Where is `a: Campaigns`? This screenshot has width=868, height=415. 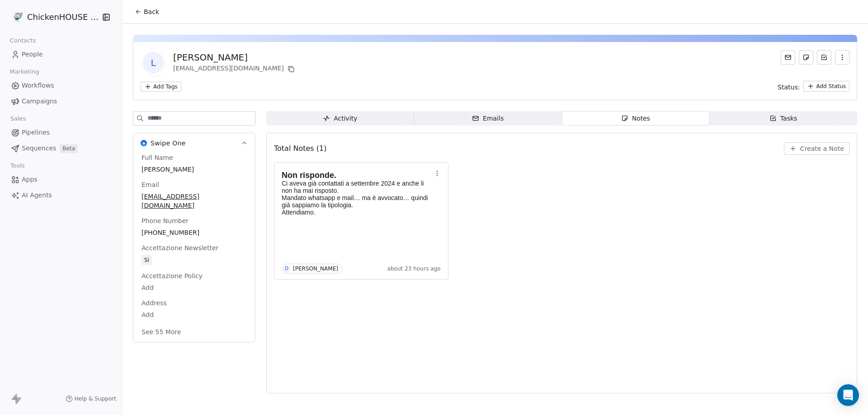
a: Campaigns is located at coordinates (61, 101).